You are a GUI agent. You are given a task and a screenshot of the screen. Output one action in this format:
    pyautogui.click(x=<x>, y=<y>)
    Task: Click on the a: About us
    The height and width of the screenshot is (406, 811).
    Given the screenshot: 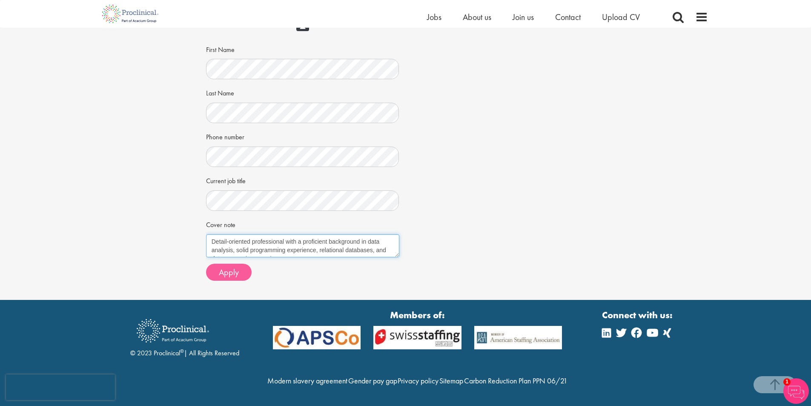 What is the action you would take?
    pyautogui.click(x=477, y=17)
    